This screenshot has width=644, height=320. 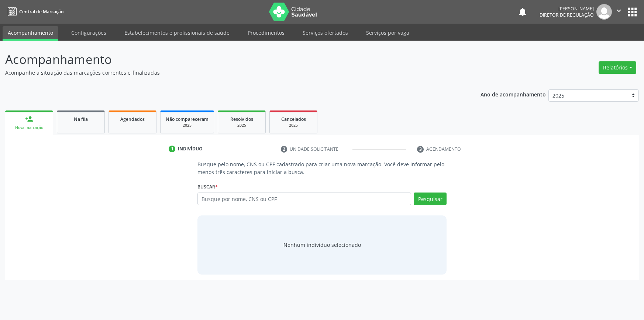 What do you see at coordinates (632, 12) in the screenshot?
I see `button: apps` at bounding box center [632, 12].